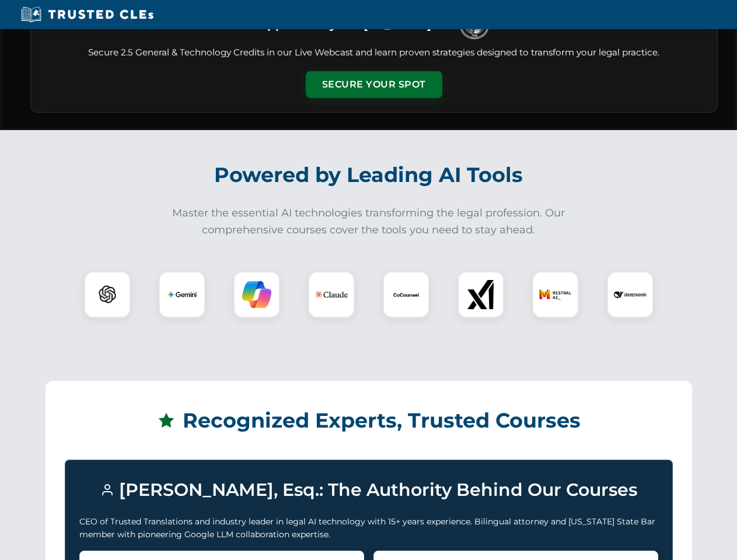 The width and height of the screenshot is (737, 560). I want to click on img: Trusted CLEs, so click(87, 15).